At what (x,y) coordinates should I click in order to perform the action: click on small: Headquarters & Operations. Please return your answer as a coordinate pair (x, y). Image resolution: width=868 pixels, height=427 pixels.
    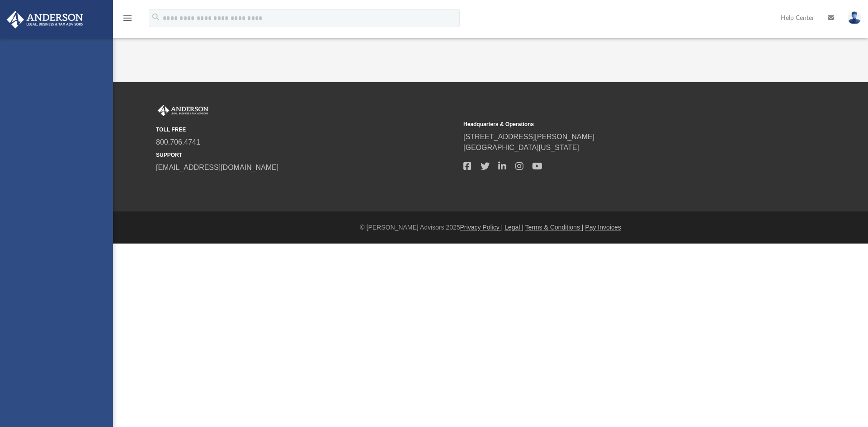
    Looking at the image, I should click on (614, 124).